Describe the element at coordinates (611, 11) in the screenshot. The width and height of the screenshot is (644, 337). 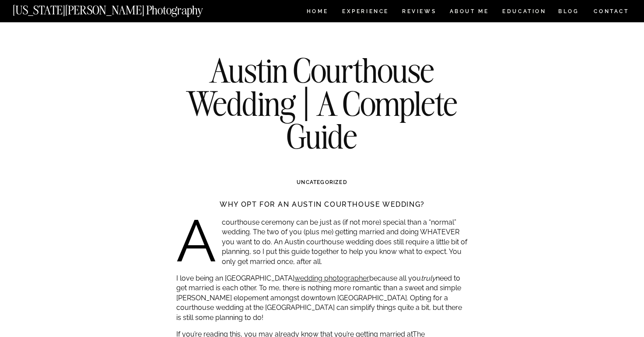
I see `a: CONTACT` at that location.